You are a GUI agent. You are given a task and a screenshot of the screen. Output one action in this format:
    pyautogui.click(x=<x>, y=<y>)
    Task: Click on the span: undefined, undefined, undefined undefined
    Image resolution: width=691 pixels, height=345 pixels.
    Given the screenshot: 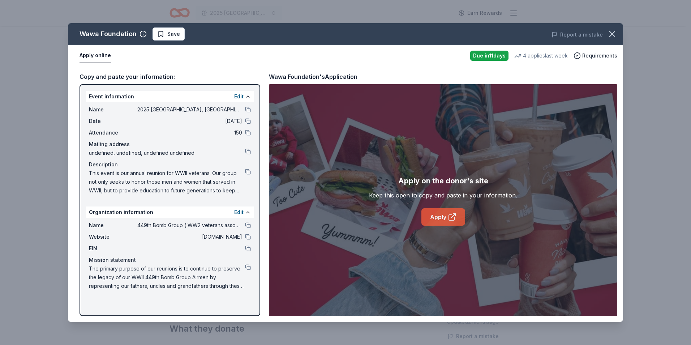 What is the action you would take?
    pyautogui.click(x=167, y=153)
    